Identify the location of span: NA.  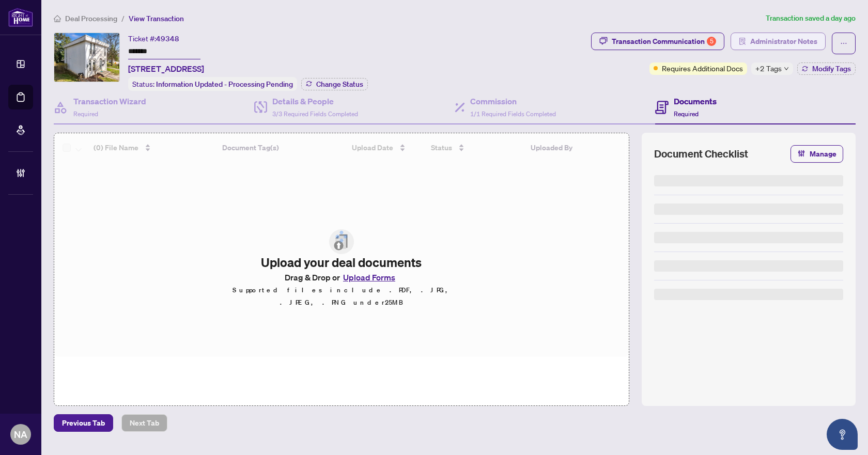
(20, 435).